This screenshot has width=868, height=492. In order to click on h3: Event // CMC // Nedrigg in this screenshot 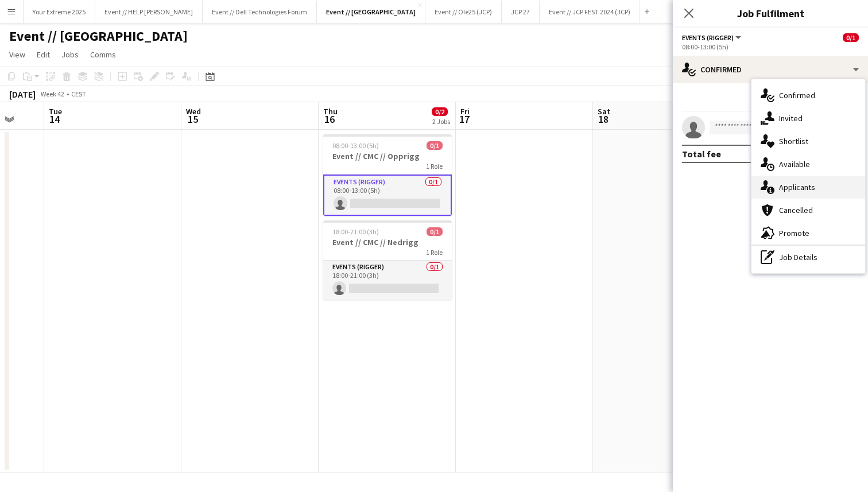, I will do `click(388, 242)`.